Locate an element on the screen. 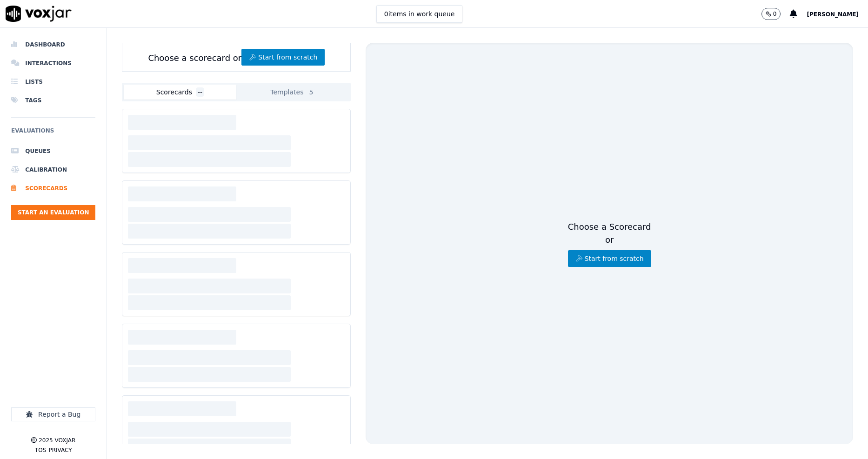 The height and width of the screenshot is (459, 868). a: Tags is located at coordinates (53, 100).